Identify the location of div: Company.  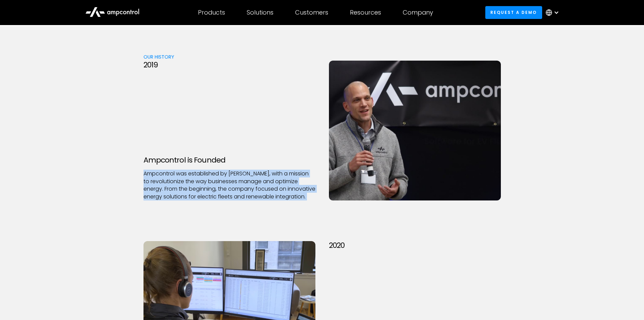
(418, 12).